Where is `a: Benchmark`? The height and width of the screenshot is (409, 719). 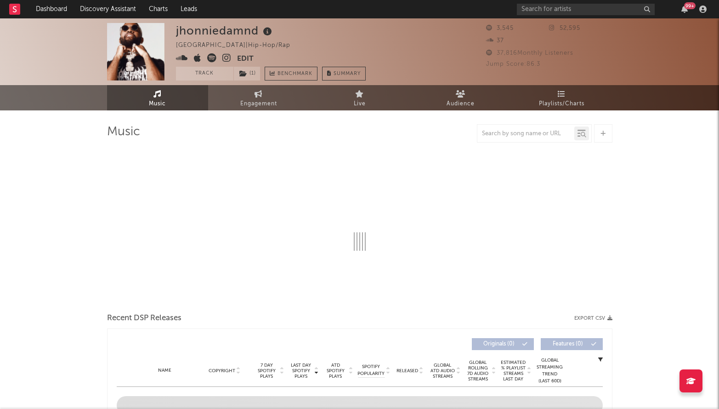
a: Benchmark is located at coordinates (291, 74).